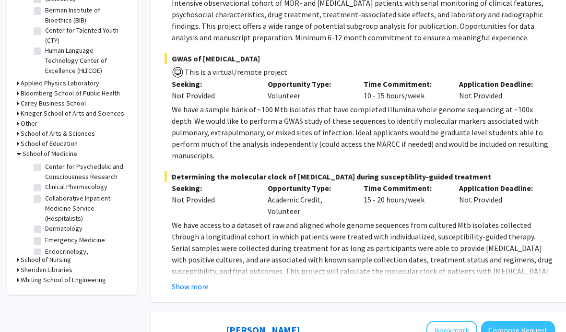  I want to click on p: We have a sample bank of ~100 Mtb isolates that have completed Illumina whole genome sequencing a..., so click(363, 132).